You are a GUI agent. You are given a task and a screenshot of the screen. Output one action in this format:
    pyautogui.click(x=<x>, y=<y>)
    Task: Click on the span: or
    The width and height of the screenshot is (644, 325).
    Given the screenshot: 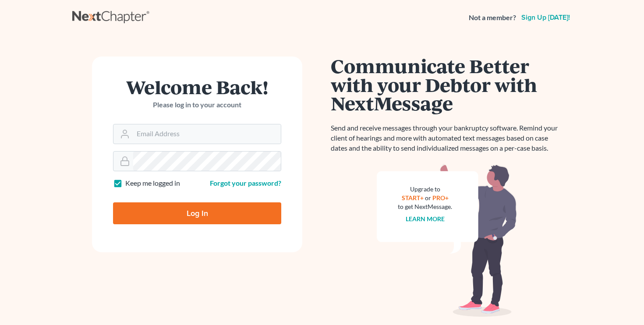 What is the action you would take?
    pyautogui.click(x=428, y=198)
    